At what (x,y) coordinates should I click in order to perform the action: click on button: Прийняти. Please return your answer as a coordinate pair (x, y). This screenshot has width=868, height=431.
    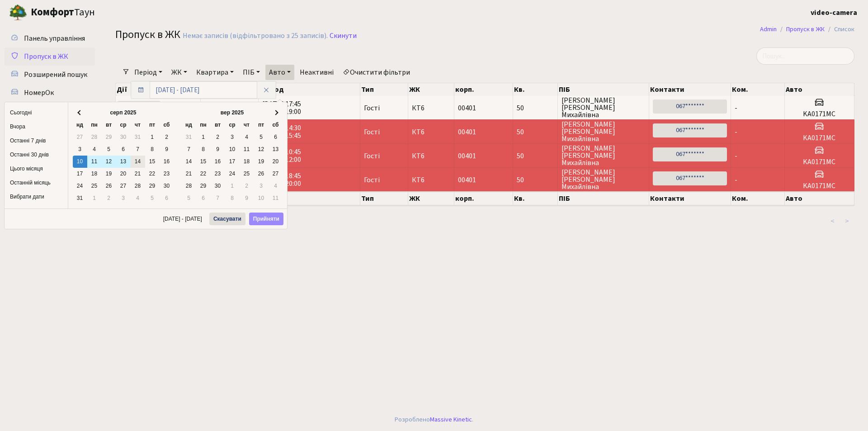
    Looking at the image, I should click on (266, 218).